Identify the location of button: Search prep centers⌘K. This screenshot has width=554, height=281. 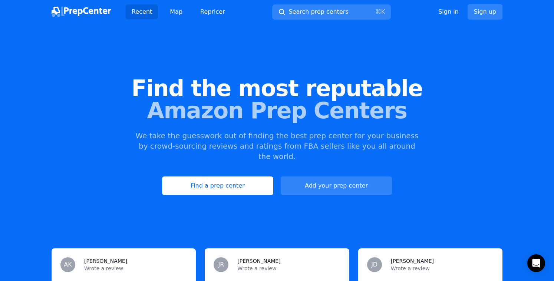
(332, 12).